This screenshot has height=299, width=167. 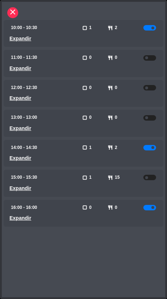 What do you see at coordinates (24, 148) in the screenshot?
I see `span: 14:00 - 14:30` at bounding box center [24, 148].